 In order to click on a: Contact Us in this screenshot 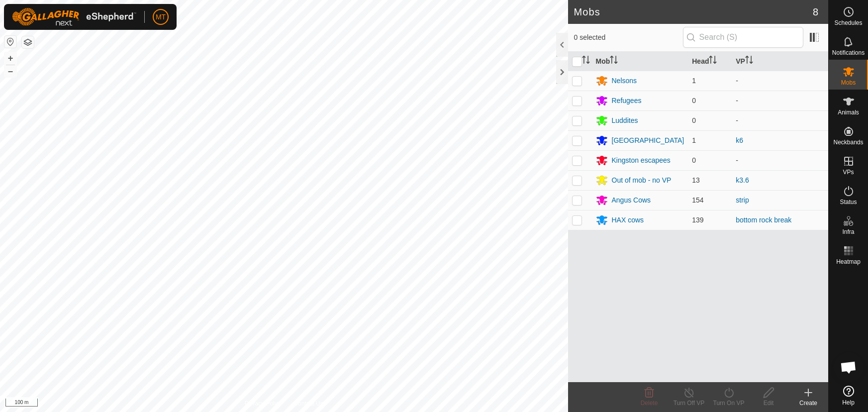, I will do `click(308, 404)`.